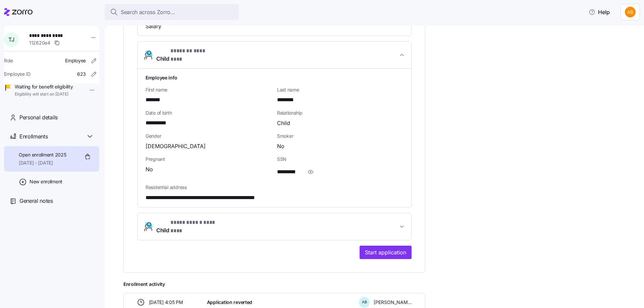 The height and width of the screenshot is (308, 644). Describe the element at coordinates (340, 159) in the screenshot. I see `span: SSN` at that location.